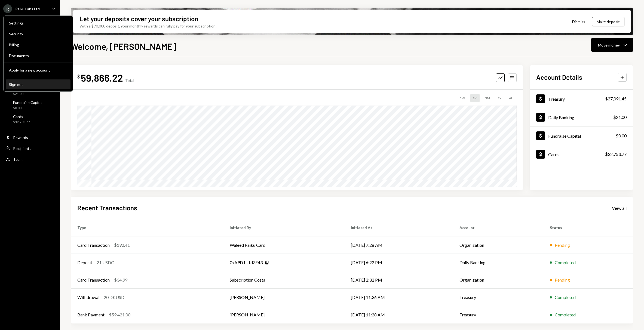  I want to click on a: Team, so click(30, 160).